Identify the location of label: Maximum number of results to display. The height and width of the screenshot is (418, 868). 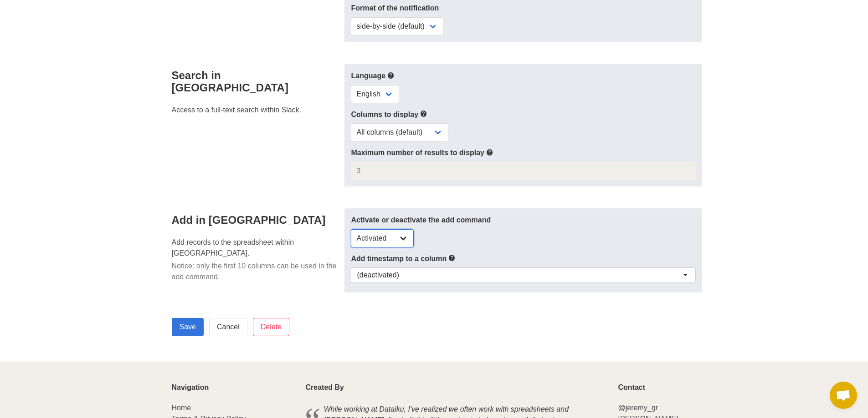
(523, 152).